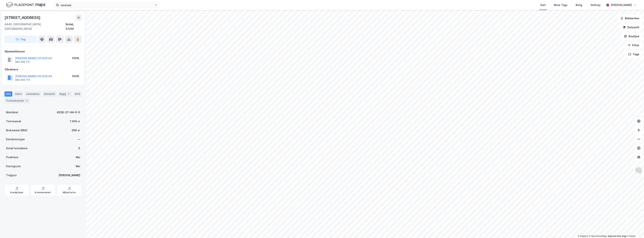 This screenshot has height=238, width=644. What do you see at coordinates (13, 121) in the screenshot?
I see `div: Tomteareal` at bounding box center [13, 121].